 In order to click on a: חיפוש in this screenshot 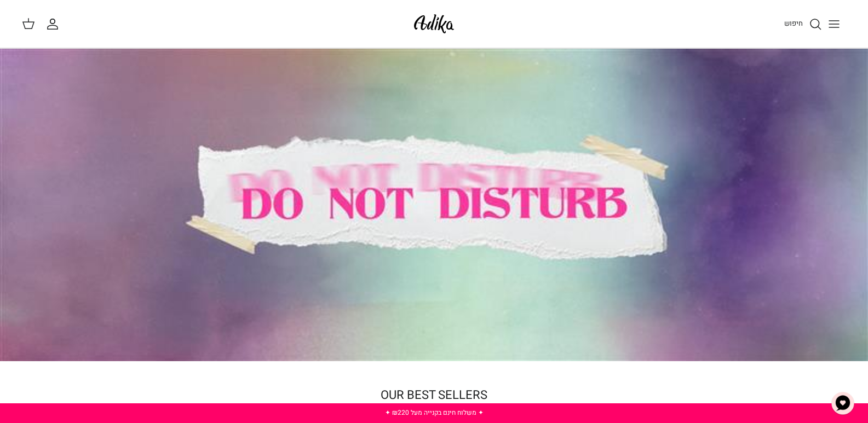, I will do `click(802, 24)`.